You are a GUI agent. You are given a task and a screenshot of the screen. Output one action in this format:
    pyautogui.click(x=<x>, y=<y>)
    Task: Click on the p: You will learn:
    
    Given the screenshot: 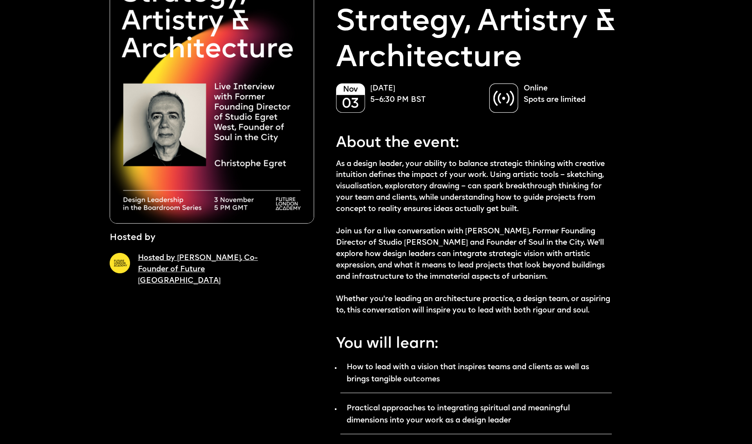 What is the action you would take?
    pyautogui.click(x=474, y=342)
    